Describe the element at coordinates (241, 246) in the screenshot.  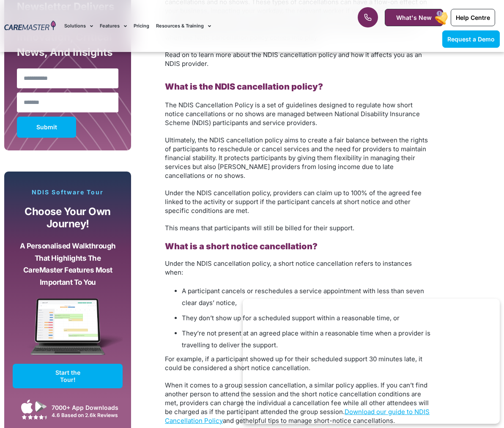
I see `b: What is a short notice cancellation?` at that location.